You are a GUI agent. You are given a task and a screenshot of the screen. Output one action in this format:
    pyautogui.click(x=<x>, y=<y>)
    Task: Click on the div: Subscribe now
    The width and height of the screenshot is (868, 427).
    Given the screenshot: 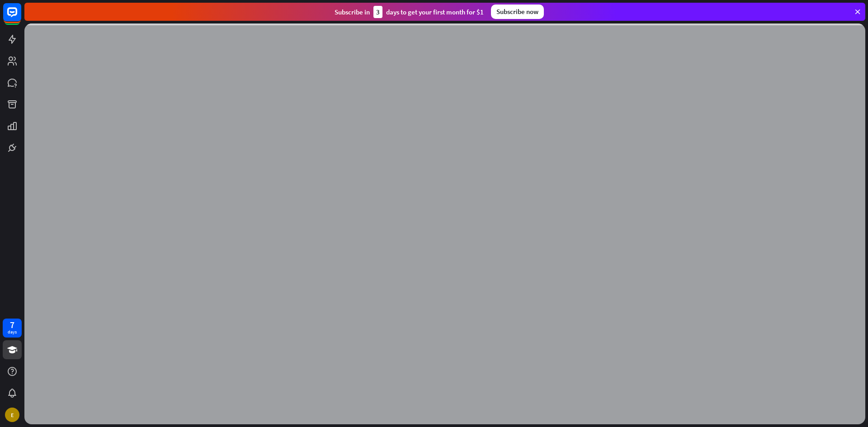 What is the action you would take?
    pyautogui.click(x=517, y=12)
    